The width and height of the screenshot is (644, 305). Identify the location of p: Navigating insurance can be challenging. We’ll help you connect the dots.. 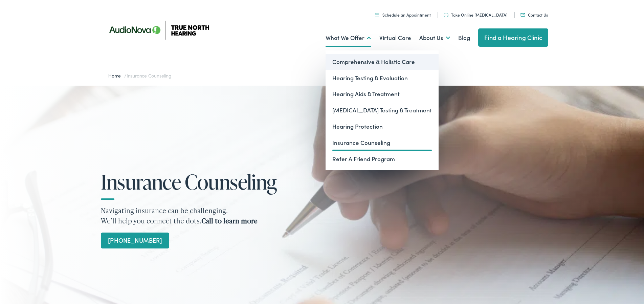
(214, 214).